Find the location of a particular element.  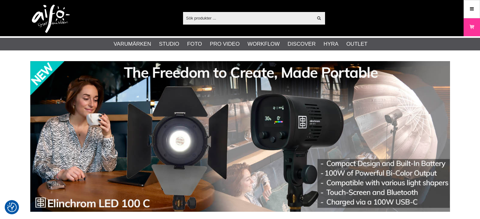

input: Sök produkter ... is located at coordinates (248, 18).